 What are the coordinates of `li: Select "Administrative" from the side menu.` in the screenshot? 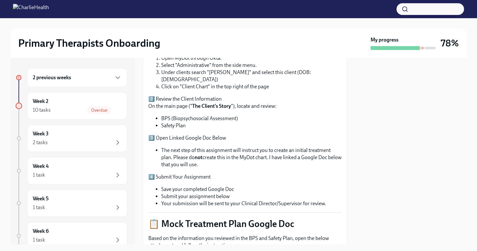 It's located at (251, 65).